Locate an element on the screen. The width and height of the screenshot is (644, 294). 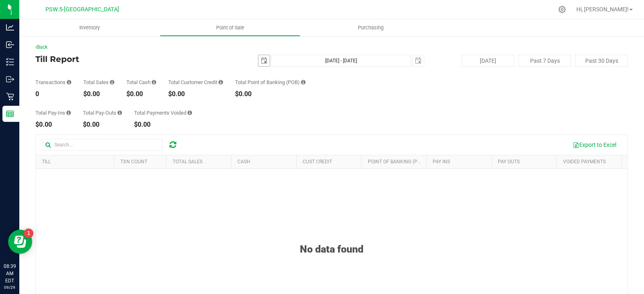
a: Point of Sale is located at coordinates (230, 28).